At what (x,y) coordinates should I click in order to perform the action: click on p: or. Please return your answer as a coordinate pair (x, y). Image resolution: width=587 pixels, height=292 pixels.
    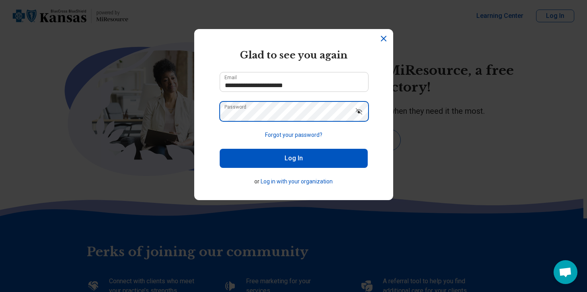
    Looking at the image, I should click on (294, 181).